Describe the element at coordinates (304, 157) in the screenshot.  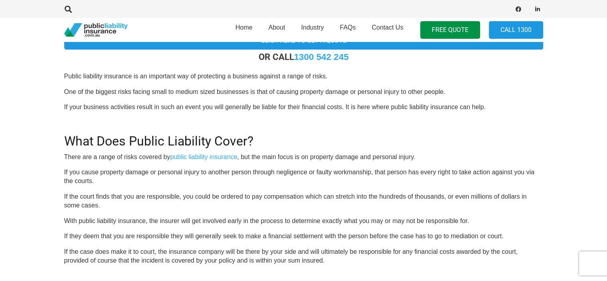
I see `p: There are a range of risks covered by , but the main focus is on property damage and personal inj...` at that location.